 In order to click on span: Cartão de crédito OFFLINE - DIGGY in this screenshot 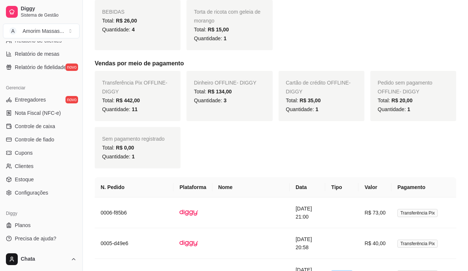, I will do `click(318, 87)`.